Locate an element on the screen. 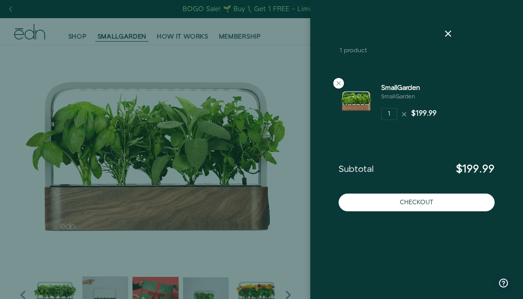  span: 1 is located at coordinates (341, 51).